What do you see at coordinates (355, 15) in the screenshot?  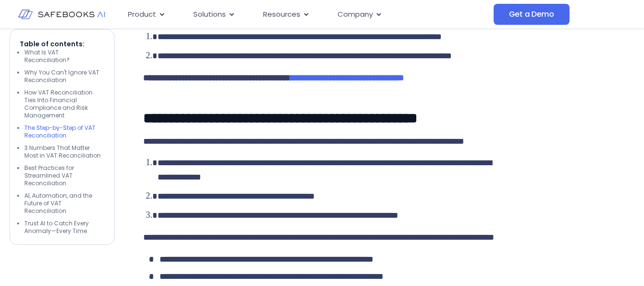 I see `span: Company` at bounding box center [355, 15].